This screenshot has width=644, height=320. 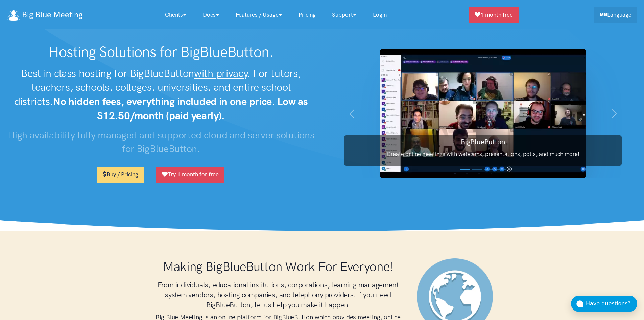 I want to click on h1: Hosting Solutions for BigBlueButton., so click(x=161, y=52).